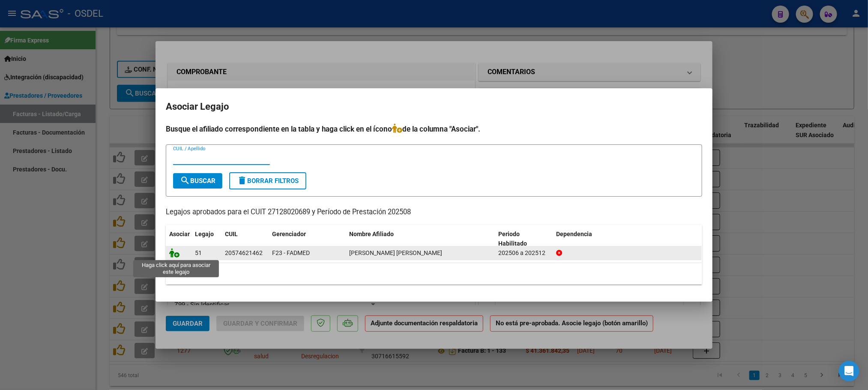 This screenshot has height=390, width=868. What do you see at coordinates (197, 181) in the screenshot?
I see `button: Buscar` at bounding box center [197, 181].